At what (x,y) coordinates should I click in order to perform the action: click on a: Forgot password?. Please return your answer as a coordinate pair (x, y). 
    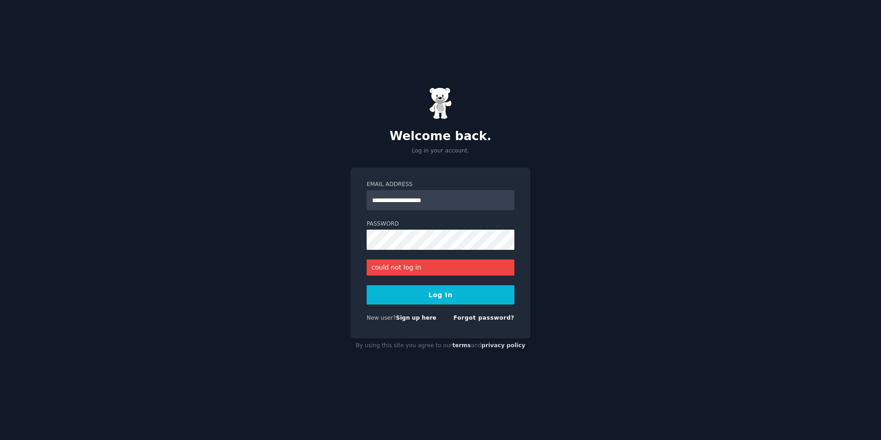
    Looking at the image, I should click on (484, 318).